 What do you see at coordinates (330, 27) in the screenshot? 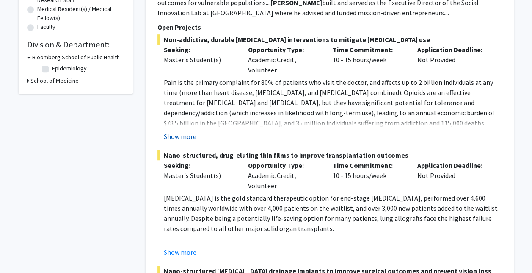
I see `p: Open Projects` at bounding box center [330, 27].